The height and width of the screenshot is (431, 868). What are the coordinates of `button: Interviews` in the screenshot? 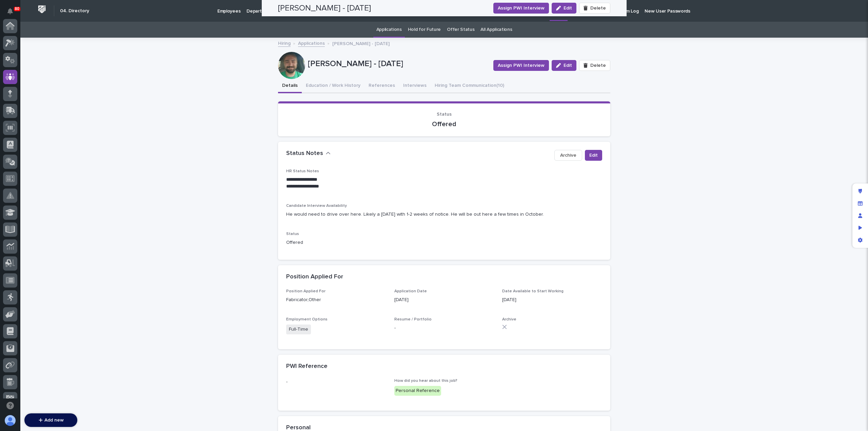 It's located at (415, 86).